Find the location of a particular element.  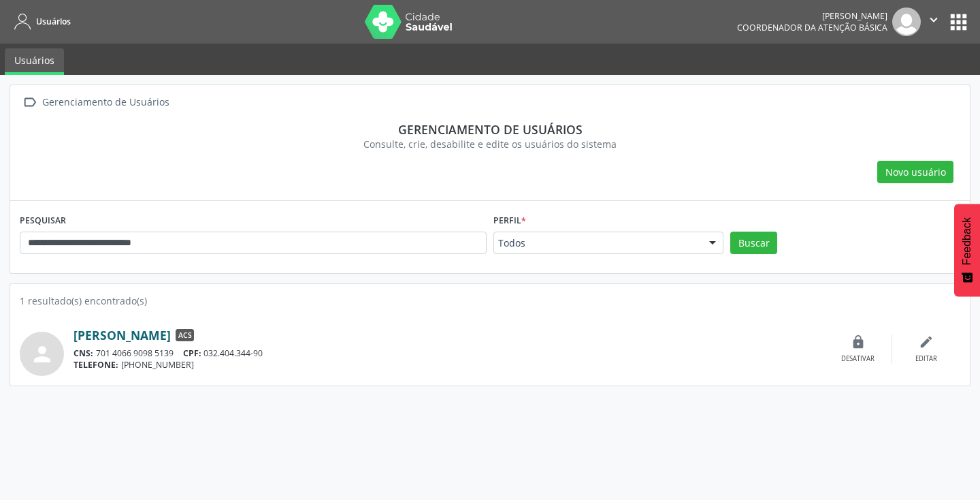

span: Feedback is located at coordinates (967, 241).